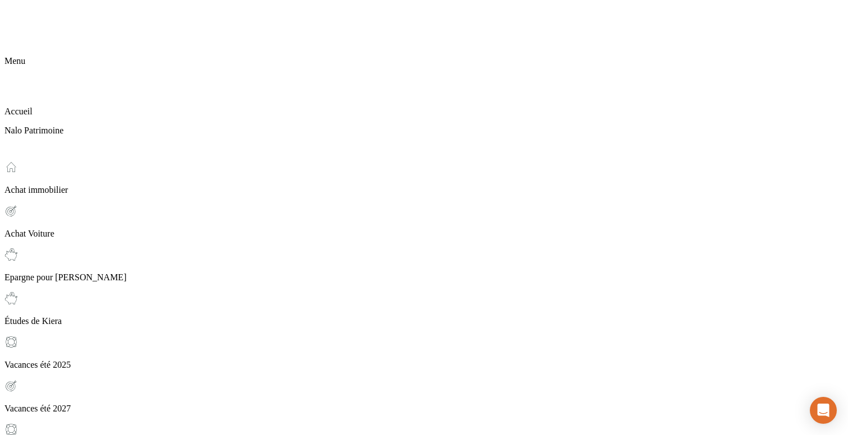  I want to click on p: Achat immobilier, so click(424, 190).